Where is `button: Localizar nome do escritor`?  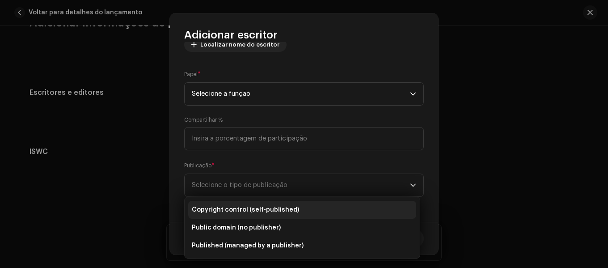
button: Localizar nome do escritor is located at coordinates (235, 45).